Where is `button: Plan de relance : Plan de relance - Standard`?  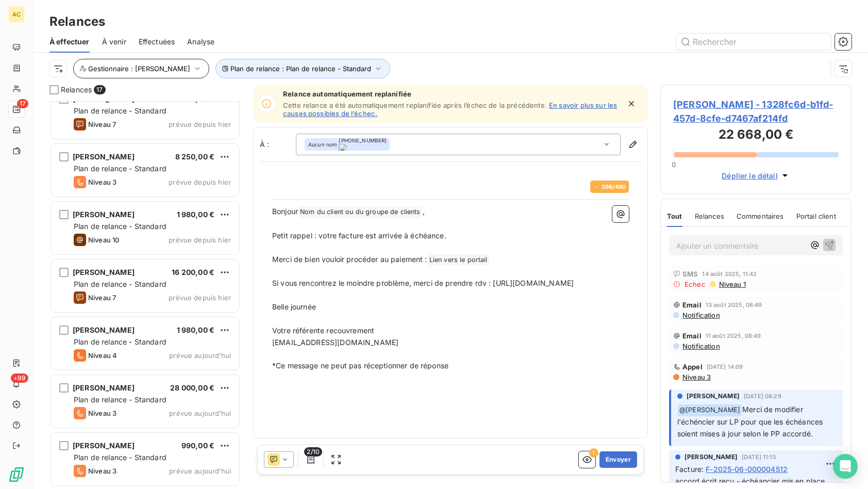 button: Plan de relance : Plan de relance - Standard is located at coordinates (303, 68).